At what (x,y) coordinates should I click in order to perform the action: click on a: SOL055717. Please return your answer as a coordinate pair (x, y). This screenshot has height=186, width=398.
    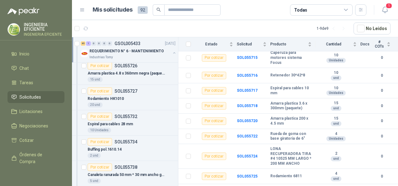
    Looking at the image, I should click on (247, 90).